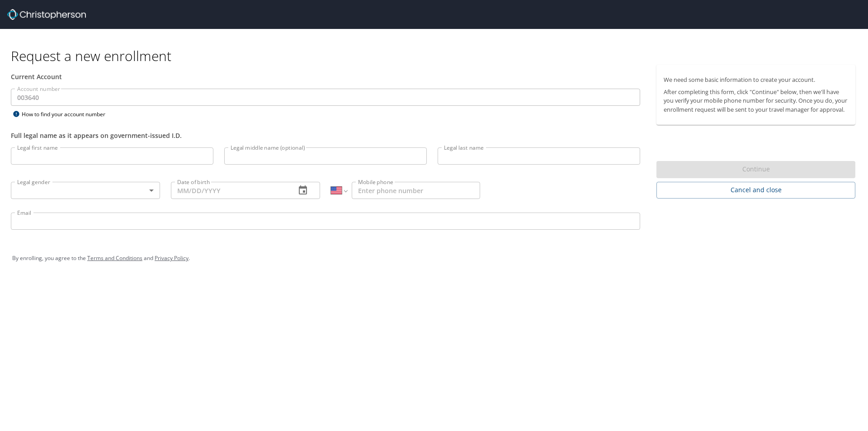 This screenshot has height=431, width=868. I want to click on p: After completing this form, click "Continue" below, then we'll have you verify your mobile phone ..., so click(756, 101).